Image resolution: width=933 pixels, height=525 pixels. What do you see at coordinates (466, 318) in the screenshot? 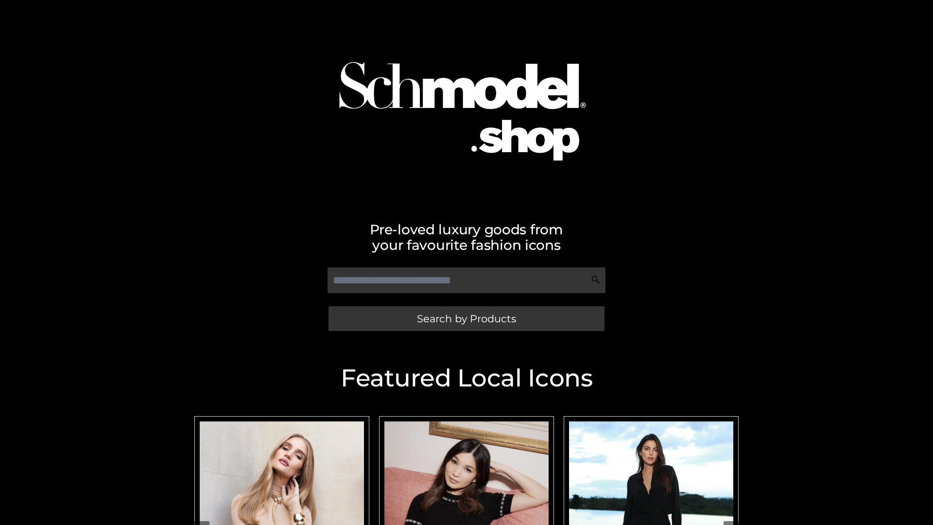
I see `a: Search by Products` at bounding box center [466, 318].